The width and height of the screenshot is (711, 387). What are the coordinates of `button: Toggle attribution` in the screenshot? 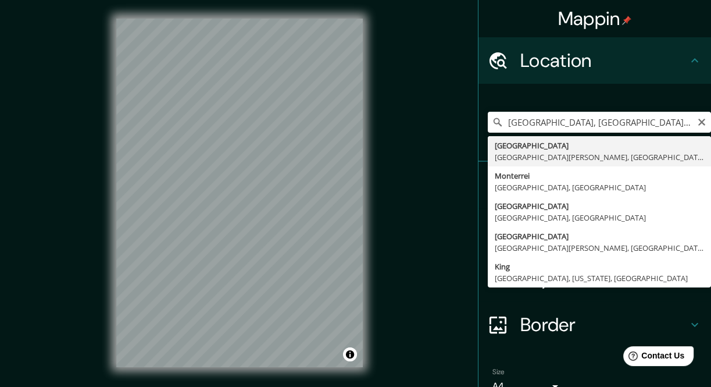 It's located at (350, 354).